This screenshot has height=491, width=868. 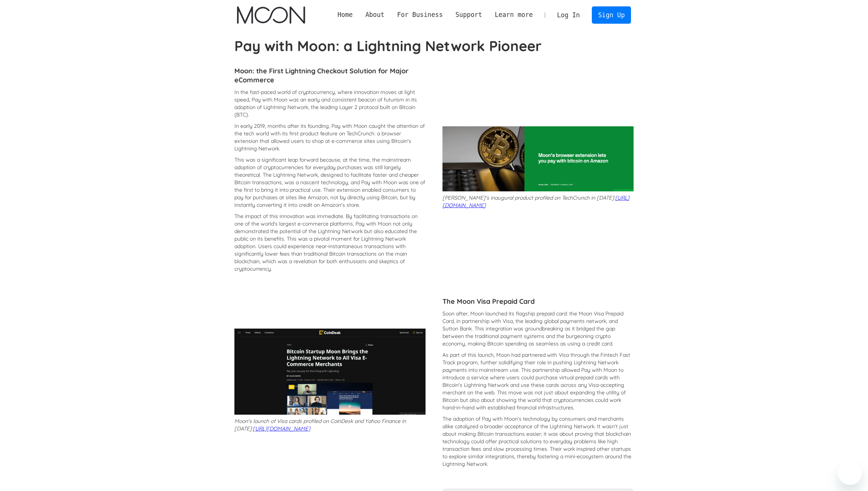 I want to click on a: Sign Up, so click(x=612, y=15).